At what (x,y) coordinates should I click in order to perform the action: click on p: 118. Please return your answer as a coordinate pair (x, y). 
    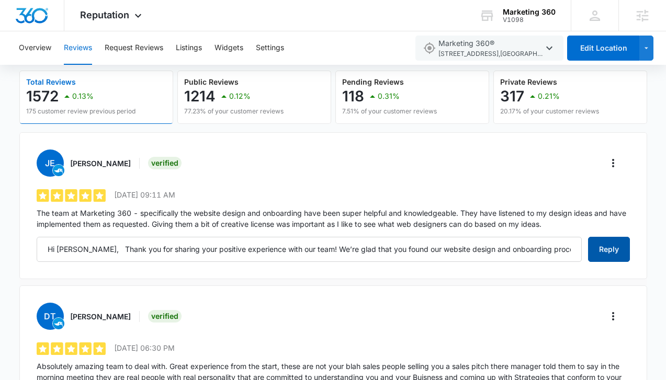
    Looking at the image, I should click on (353, 96).